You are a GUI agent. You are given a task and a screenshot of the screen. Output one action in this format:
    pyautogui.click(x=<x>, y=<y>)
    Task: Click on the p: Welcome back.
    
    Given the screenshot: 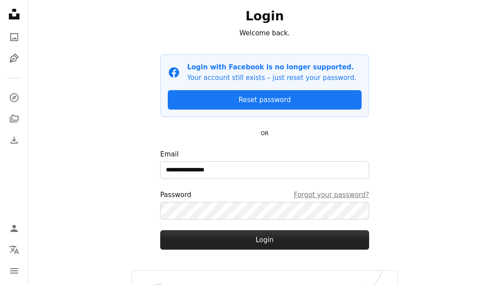 What is the action you would take?
    pyautogui.click(x=265, y=33)
    